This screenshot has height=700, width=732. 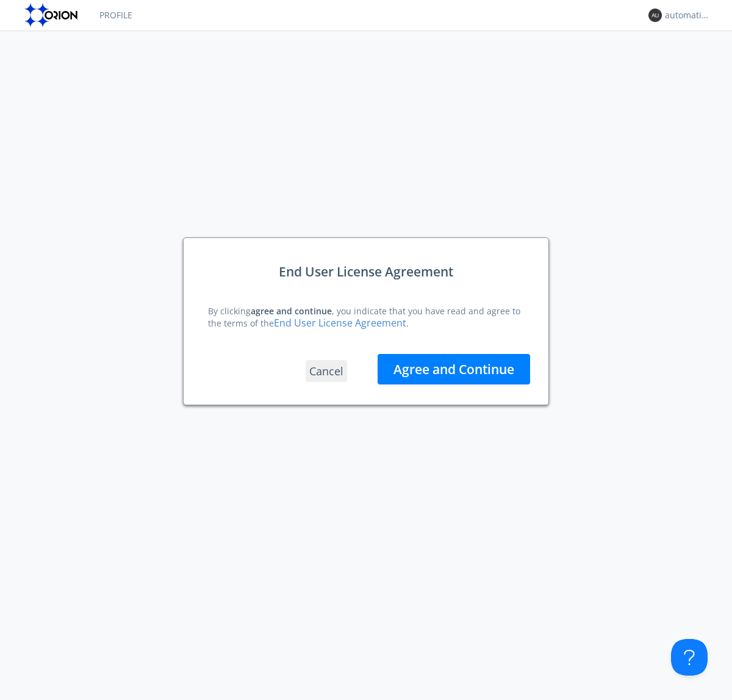 I want to click on img: orion-labs-logo.svg, so click(x=53, y=15).